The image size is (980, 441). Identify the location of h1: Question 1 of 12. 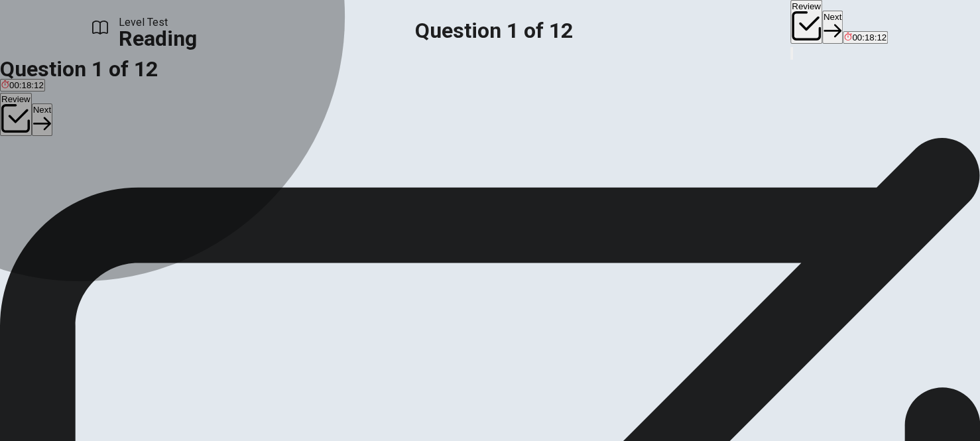
(494, 30).